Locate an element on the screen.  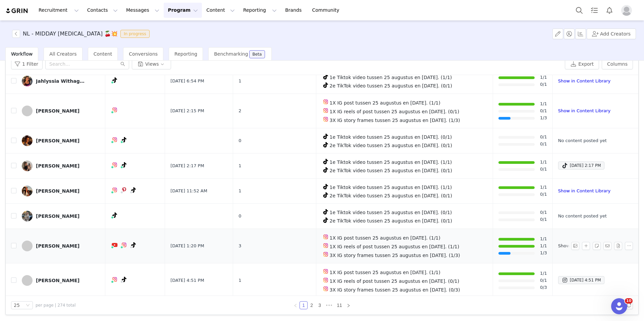
a: 2 is located at coordinates (312, 305).